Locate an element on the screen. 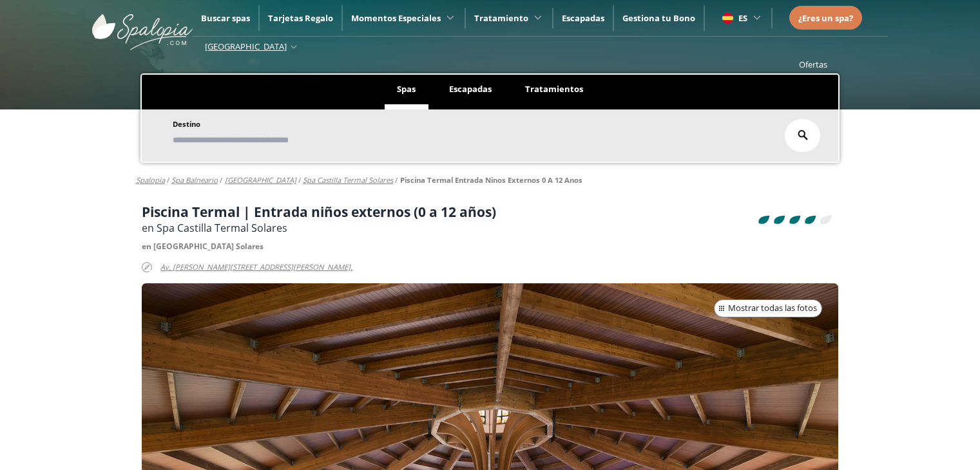  button: Mostrar todas las fotos is located at coordinates (768, 309).